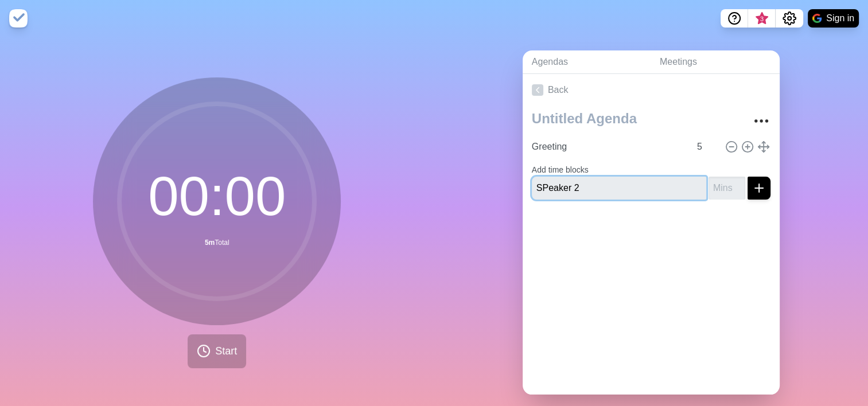  Describe the element at coordinates (735, 18) in the screenshot. I see `button: Help` at that location.